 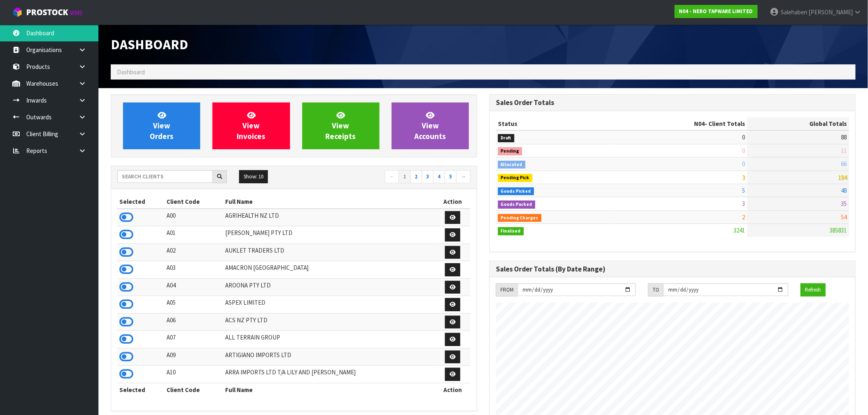 I want to click on span: N04, so click(x=699, y=123).